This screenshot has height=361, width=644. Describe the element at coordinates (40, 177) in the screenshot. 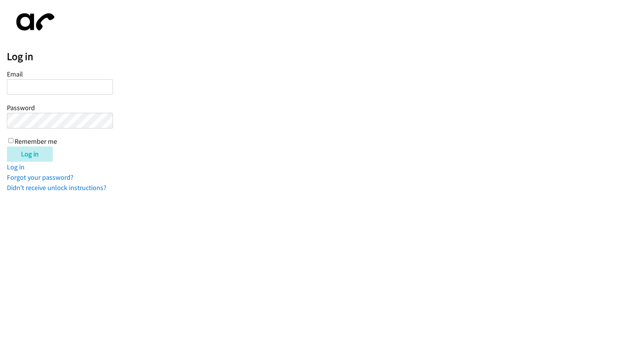

I see `a: Forgot your password?` at that location.